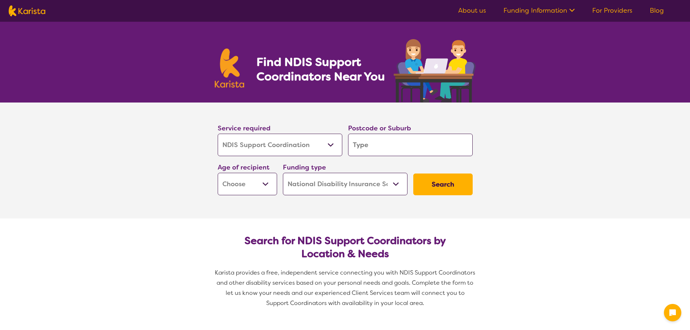  Describe the element at coordinates (539, 11) in the screenshot. I see `a: Funding Information` at that location.